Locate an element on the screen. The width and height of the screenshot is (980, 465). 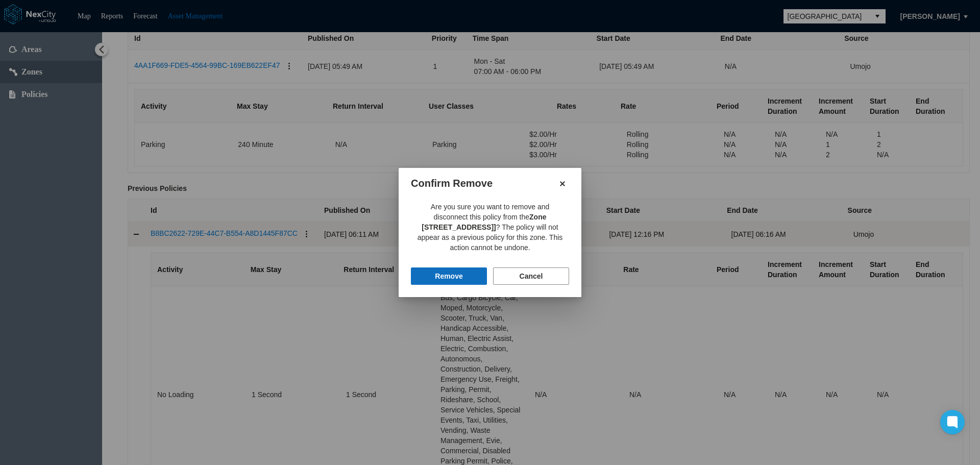
button: Close is located at coordinates (562, 184).